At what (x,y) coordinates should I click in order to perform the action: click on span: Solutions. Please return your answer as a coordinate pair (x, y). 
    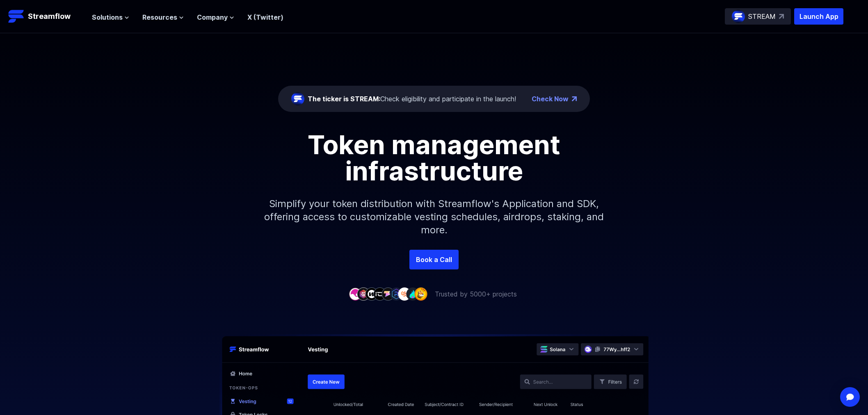
    Looking at the image, I should click on (107, 17).